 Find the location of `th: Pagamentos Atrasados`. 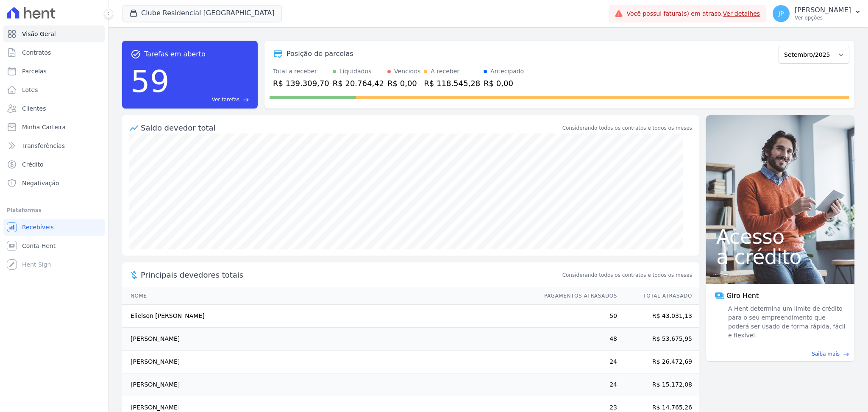

th: Pagamentos Atrasados is located at coordinates (577, 296).